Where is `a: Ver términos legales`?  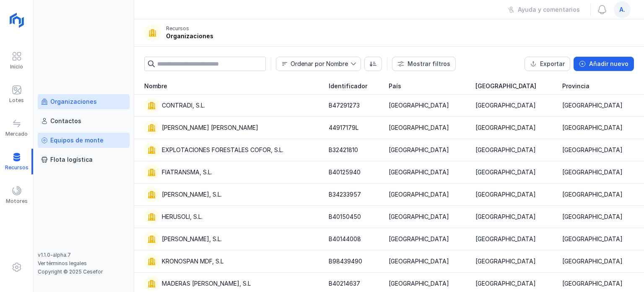
a: Ver términos legales is located at coordinates (62, 263).